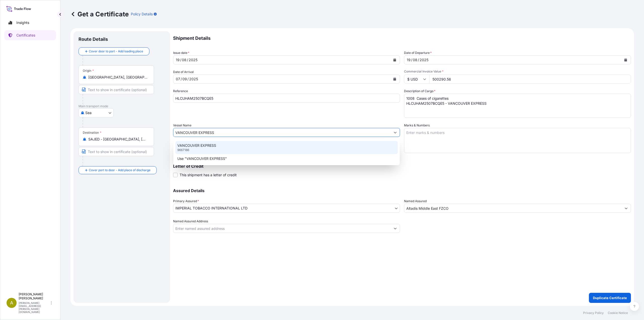 The width and height of the screenshot is (644, 320). What do you see at coordinates (415, 201) in the screenshot?
I see `label: Named Assured` at bounding box center [415, 201].